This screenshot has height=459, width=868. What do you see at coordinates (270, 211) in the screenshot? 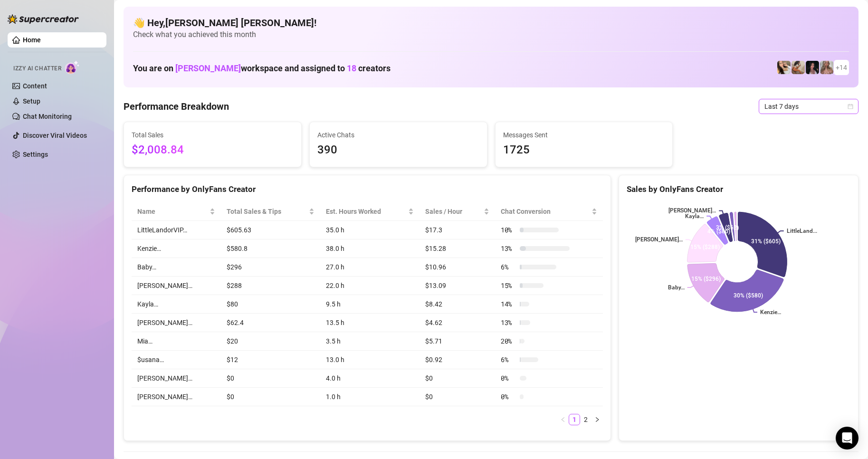
I see `th: Total Sales & Tips` at bounding box center [270, 211].